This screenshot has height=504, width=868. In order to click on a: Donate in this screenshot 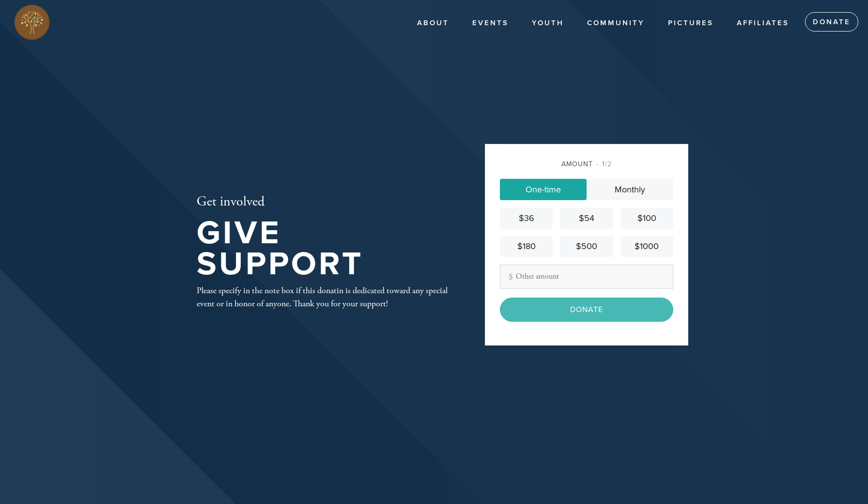, I will do `click(831, 22)`.